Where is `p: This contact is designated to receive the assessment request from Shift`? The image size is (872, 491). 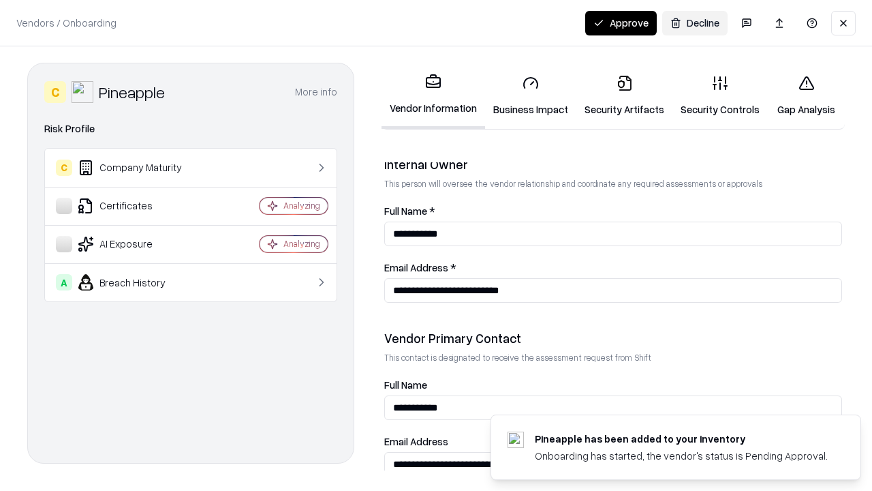 p: This contact is designated to receive the assessment request from Shift is located at coordinates (613, 357).